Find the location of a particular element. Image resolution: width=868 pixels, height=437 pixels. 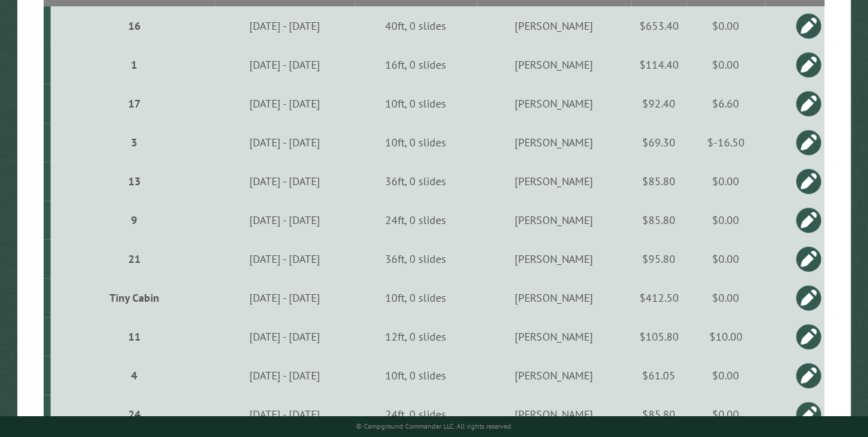

td: 12ft, 0 slides is located at coordinates (416, 336).